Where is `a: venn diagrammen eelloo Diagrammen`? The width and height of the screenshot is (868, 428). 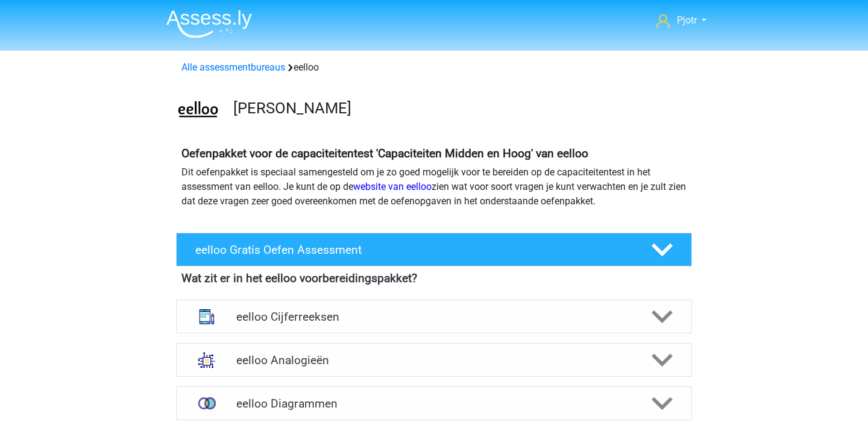
a: venn diagrammen eelloo Diagrammen is located at coordinates (434, 403).